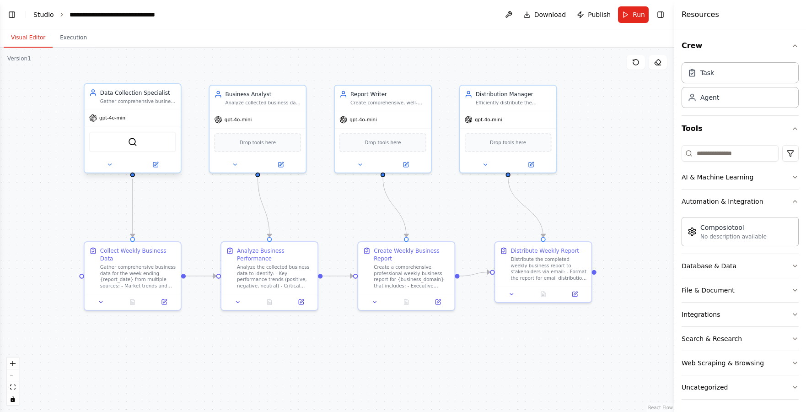 The image size is (806, 412). I want to click on div: Create comprehensive, well-structured weekly business reports that clearly communicate key metric..., so click(389, 103).